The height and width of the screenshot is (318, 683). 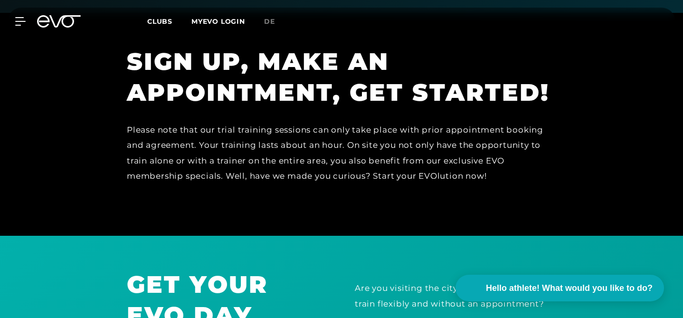 I want to click on font: MYEVO LOGIN, so click(x=218, y=21).